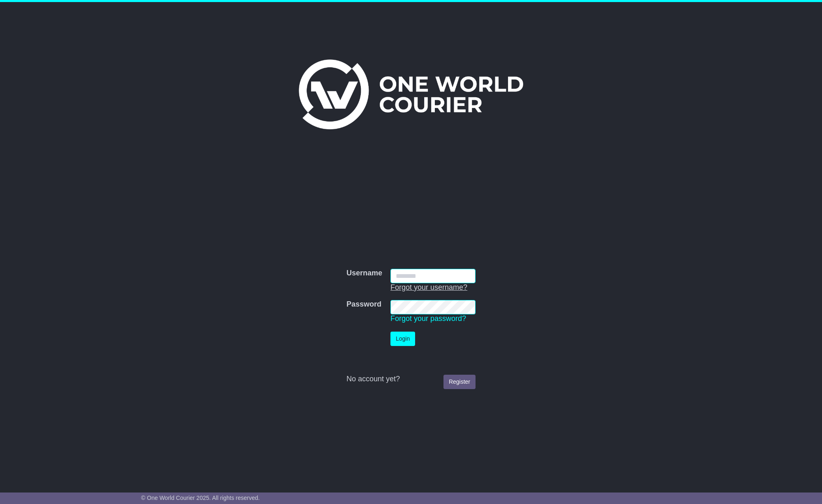 This screenshot has height=504, width=822. What do you see at coordinates (411, 94) in the screenshot?
I see `img: One World` at bounding box center [411, 94].